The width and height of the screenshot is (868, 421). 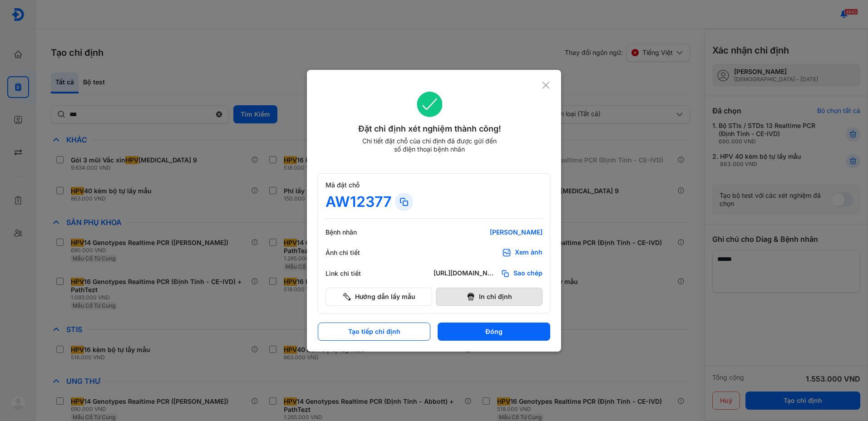 I want to click on div: AW12377, so click(x=358, y=202).